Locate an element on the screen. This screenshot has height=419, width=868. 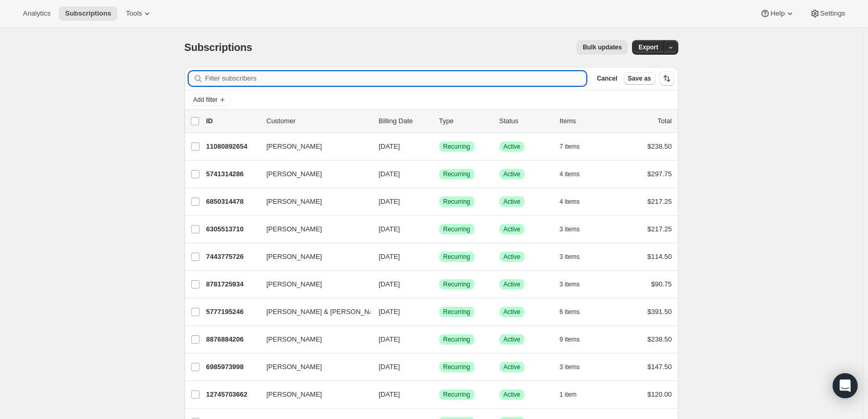
p: 8876884206 is located at coordinates (232, 340).